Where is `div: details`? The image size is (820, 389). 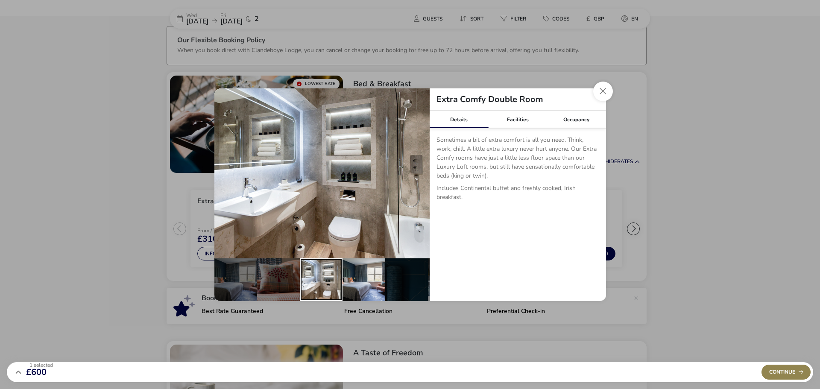 div: details is located at coordinates (410, 195).